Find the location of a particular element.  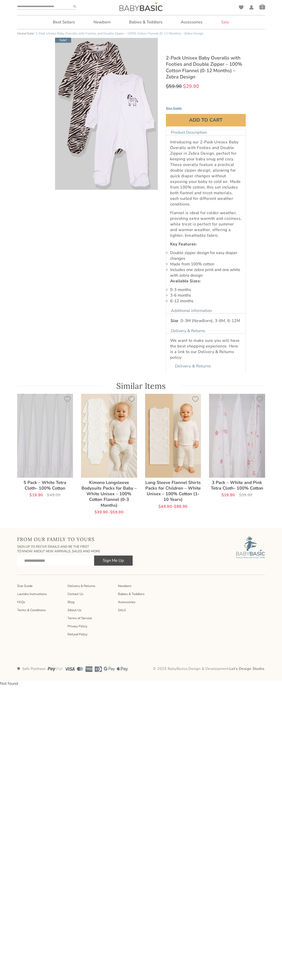

span: Cart is located at coordinates (263, 7).